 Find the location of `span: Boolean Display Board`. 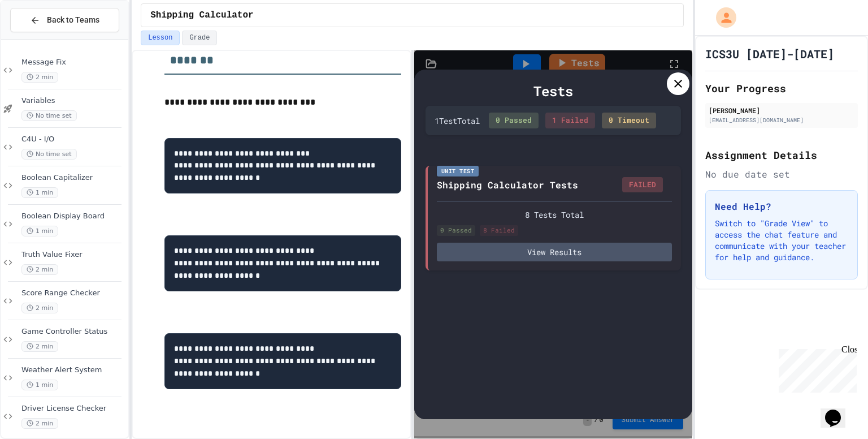

span: Boolean Display Board is located at coordinates (74, 215).